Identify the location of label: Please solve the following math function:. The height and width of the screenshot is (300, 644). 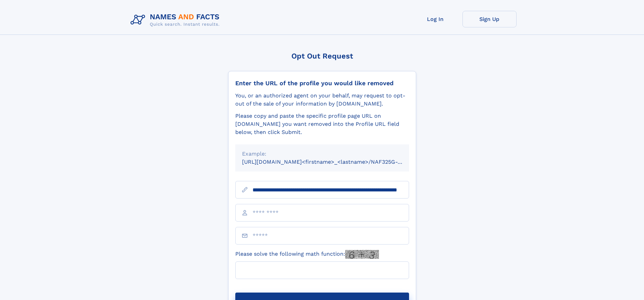
(307, 255).